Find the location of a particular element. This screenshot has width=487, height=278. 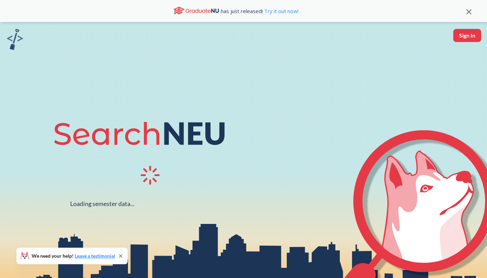

button: Sign In is located at coordinates (467, 35).